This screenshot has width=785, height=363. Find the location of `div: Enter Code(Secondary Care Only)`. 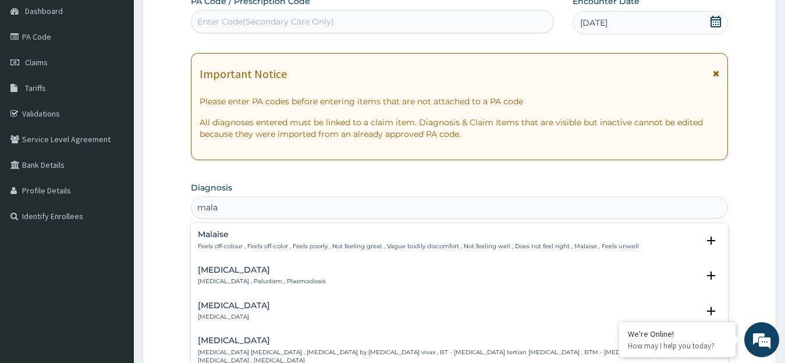

div: Enter Code(Secondary Care Only) is located at coordinates (266, 22).